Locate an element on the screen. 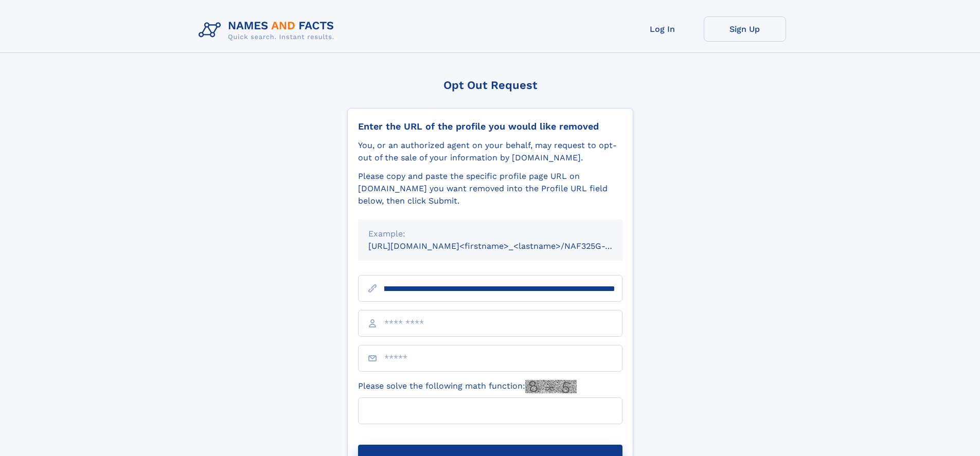 The width and height of the screenshot is (980, 456). div: You, or an authorized agent on your behalf, may request to opt-out of the sale of your informatio... is located at coordinates (490, 152).